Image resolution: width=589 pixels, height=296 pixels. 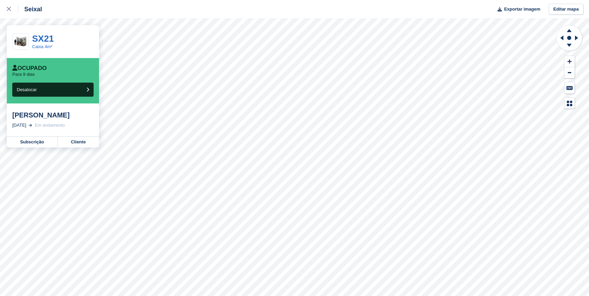 What do you see at coordinates (20, 42) in the screenshot?
I see `img: 40-sqft-unit.jpg` at bounding box center [20, 42].